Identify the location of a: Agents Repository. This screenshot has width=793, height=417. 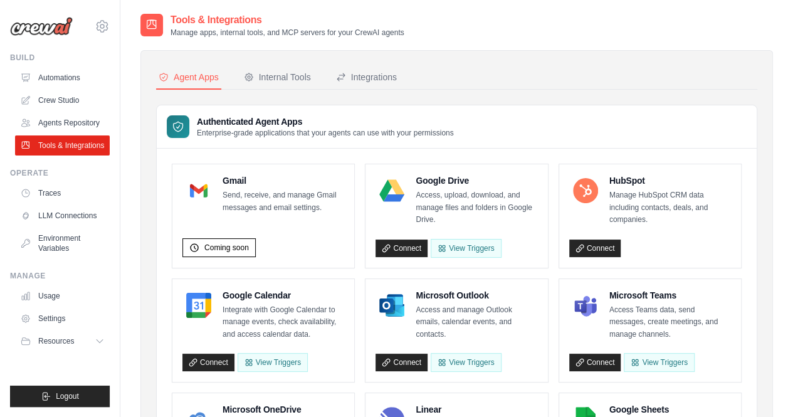
(62, 123).